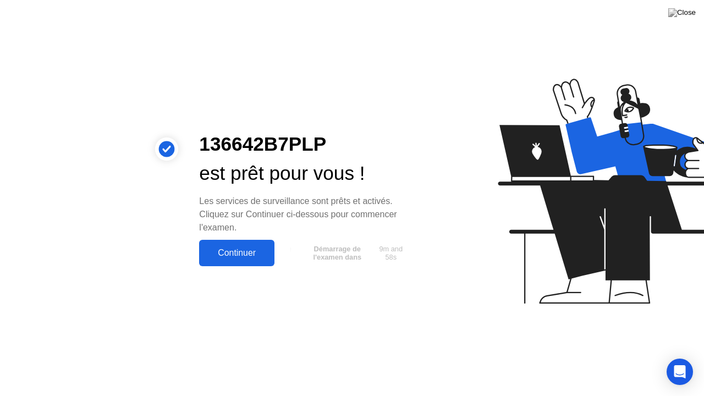  Describe the element at coordinates (304, 173) in the screenshot. I see `div: est prêt pour vous !` at that location.